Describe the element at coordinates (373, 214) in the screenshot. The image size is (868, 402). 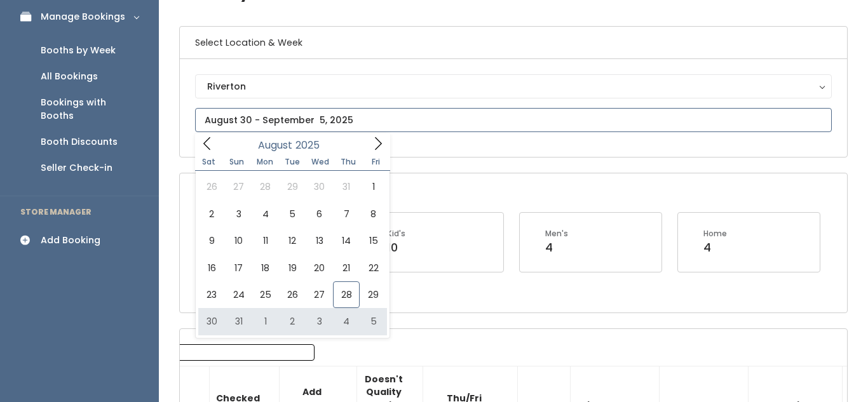
I see `span: August 8, 2025` at that location.